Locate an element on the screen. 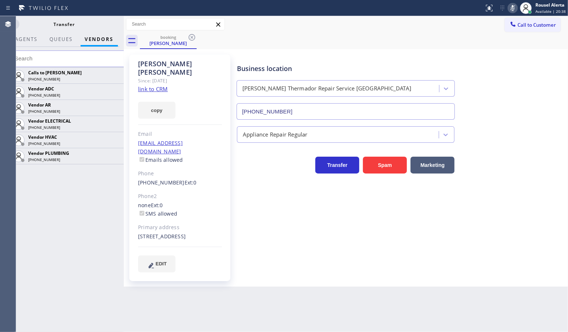 The height and width of the screenshot is (332, 568). a: link to CRM is located at coordinates (153, 89).